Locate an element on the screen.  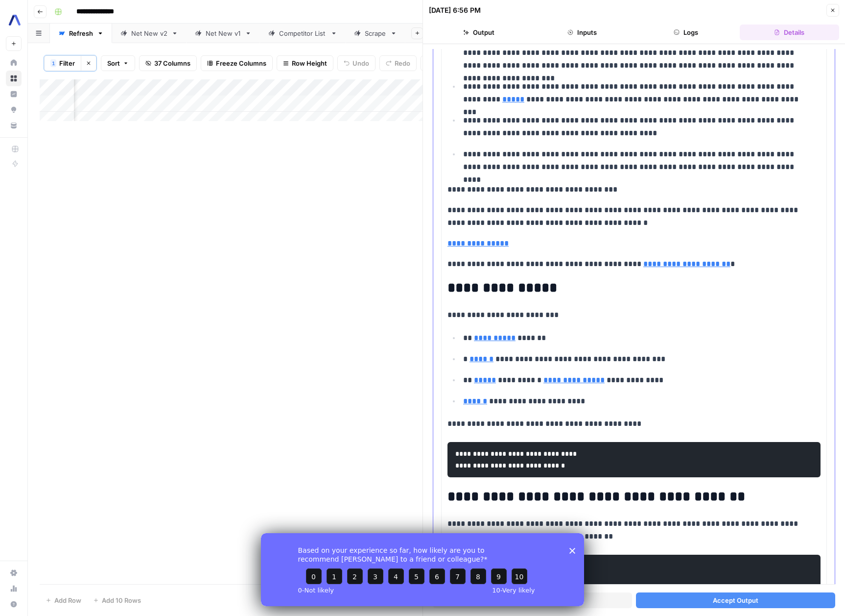
a: Competitor List is located at coordinates (303, 33).